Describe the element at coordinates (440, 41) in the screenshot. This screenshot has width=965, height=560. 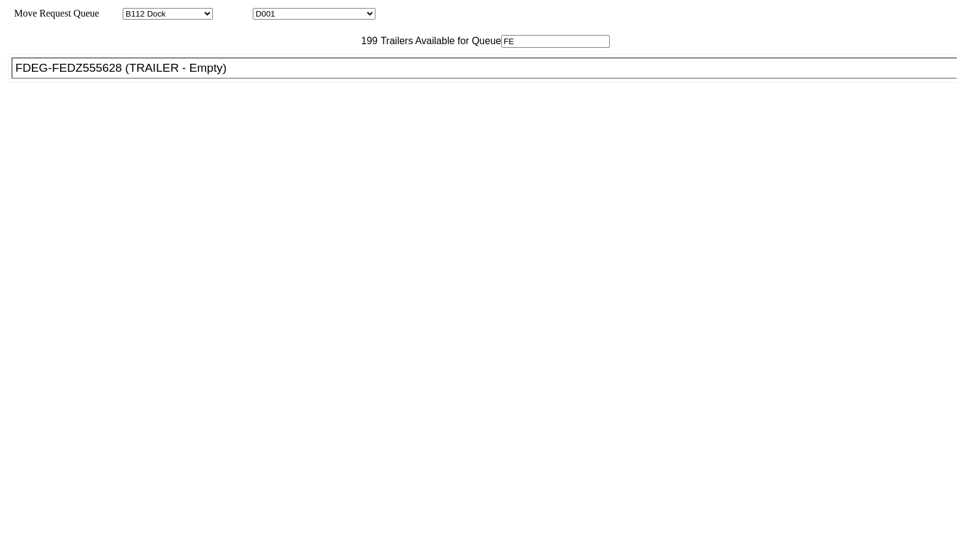
I see `span: Trailers Available for Queue` at that location.